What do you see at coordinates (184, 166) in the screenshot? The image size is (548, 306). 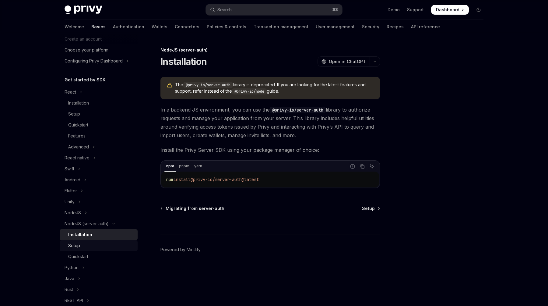 I see `div: pnpm` at bounding box center [184, 166].